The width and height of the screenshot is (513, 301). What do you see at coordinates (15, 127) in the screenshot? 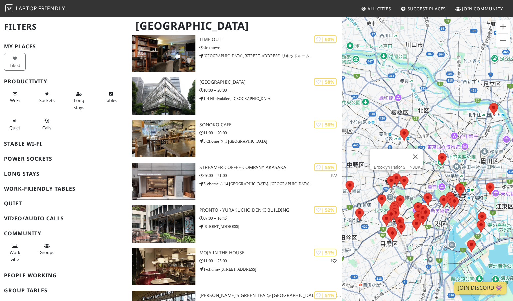
I see `span: Quiet` at bounding box center [15, 127].